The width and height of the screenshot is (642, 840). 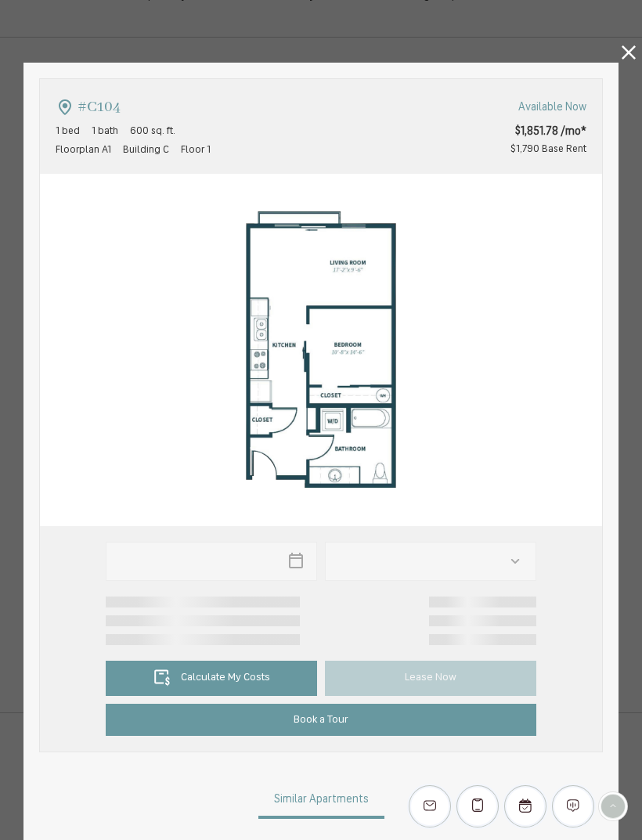 What do you see at coordinates (211, 678) in the screenshot?
I see `a: Calculate My Costs` at bounding box center [211, 678].